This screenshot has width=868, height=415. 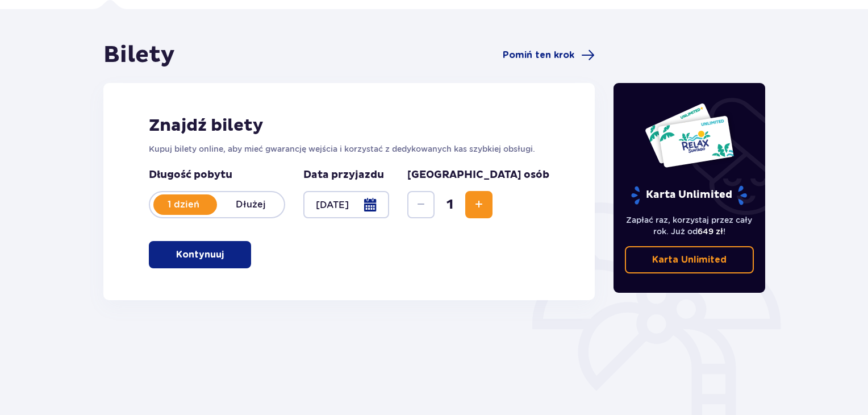 What do you see at coordinates (539, 55) in the screenshot?
I see `span: Pomiń ten krok` at bounding box center [539, 55].